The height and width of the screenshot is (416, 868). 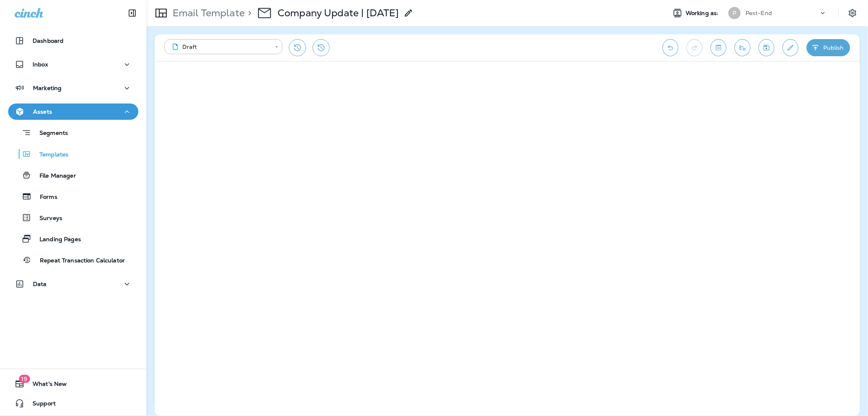 I want to click on span: 19, so click(x=24, y=379).